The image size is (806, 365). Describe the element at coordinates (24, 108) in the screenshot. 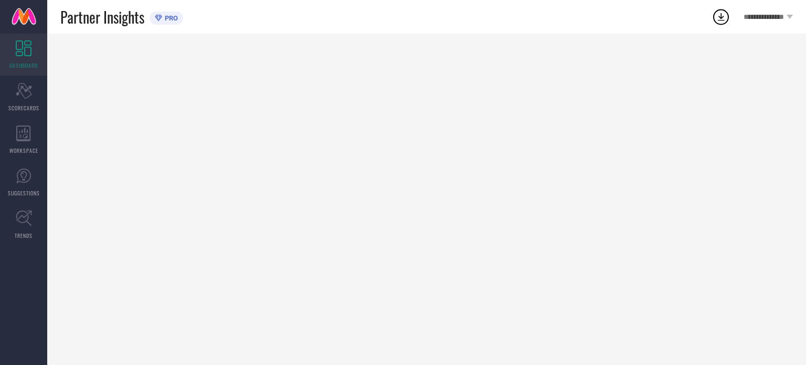

I see `span: SCORECARDS` at that location.